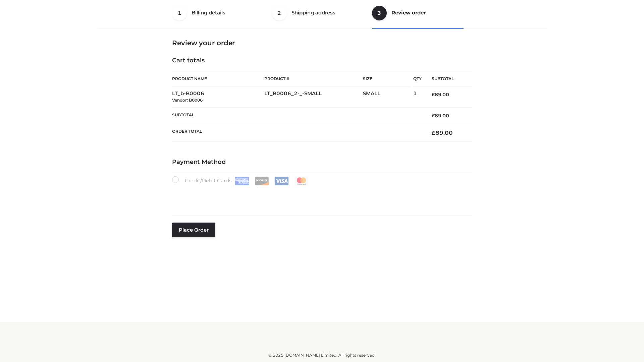 This screenshot has width=644, height=362. What do you see at coordinates (301, 181) in the screenshot?
I see `img: Mastercard` at bounding box center [301, 181].